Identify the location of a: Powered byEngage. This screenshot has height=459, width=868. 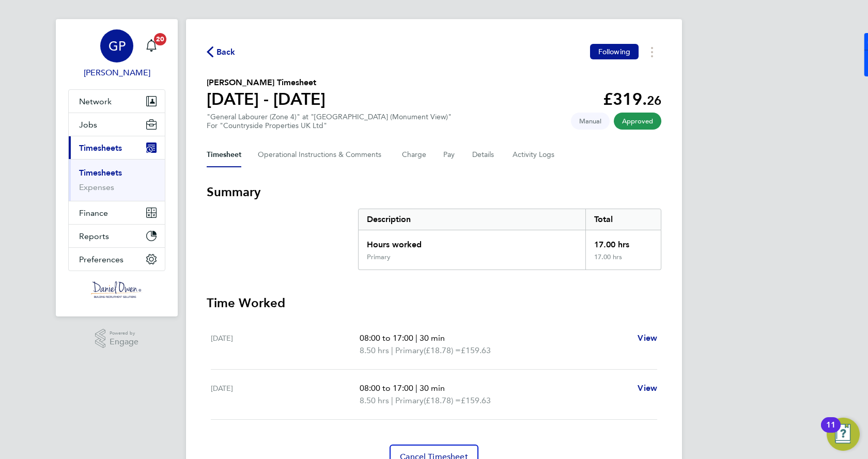
(117, 339).